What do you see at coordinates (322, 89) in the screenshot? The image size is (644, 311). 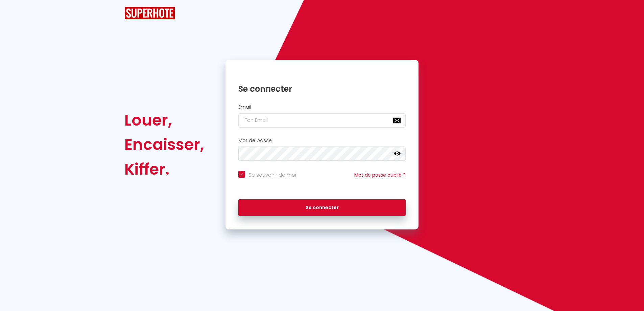 I see `h1: Se connecter` at bounding box center [322, 89].